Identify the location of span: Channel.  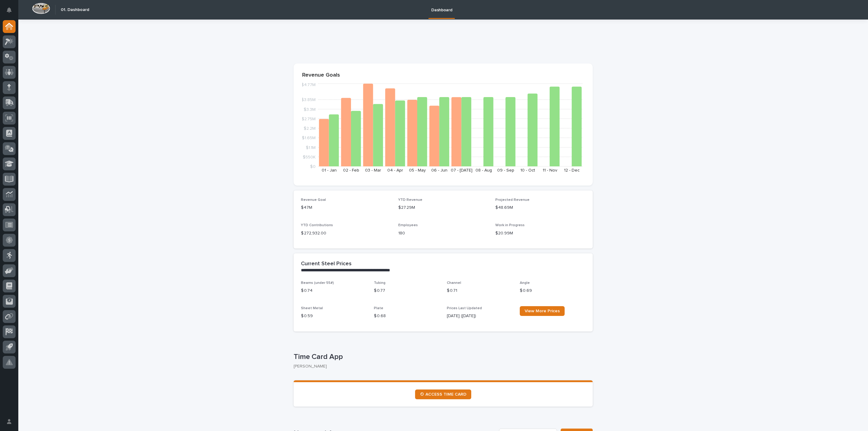
(454, 283).